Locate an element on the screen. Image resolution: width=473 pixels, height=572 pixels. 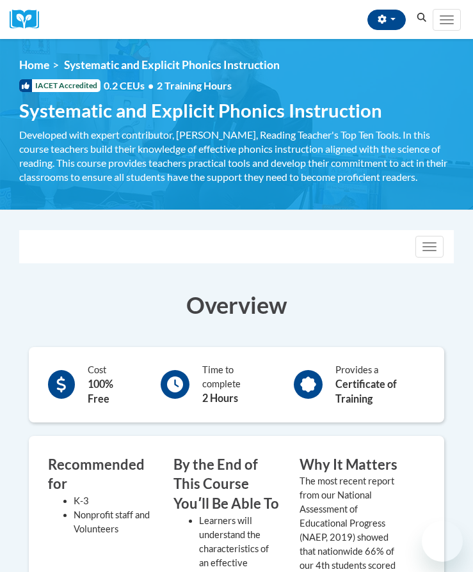
button: Account Settings is located at coordinates (386, 20).